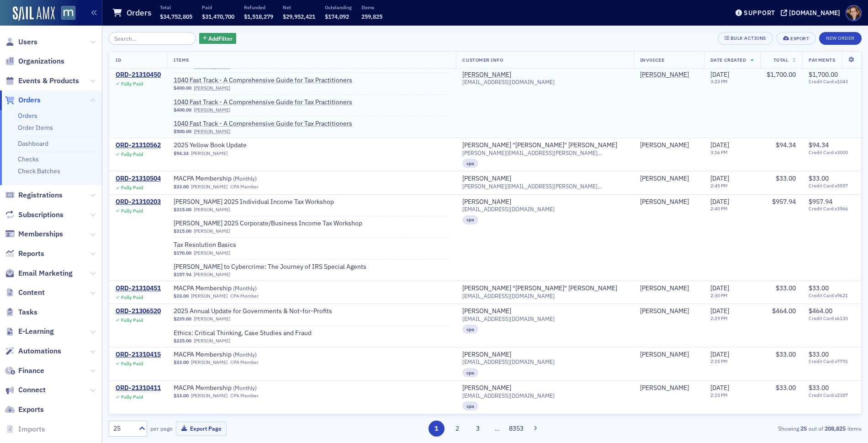  Describe the element at coordinates (253, 202) in the screenshot. I see `span: Don Farmer’s 2025 Individual Income Tax Workshop` at that location.